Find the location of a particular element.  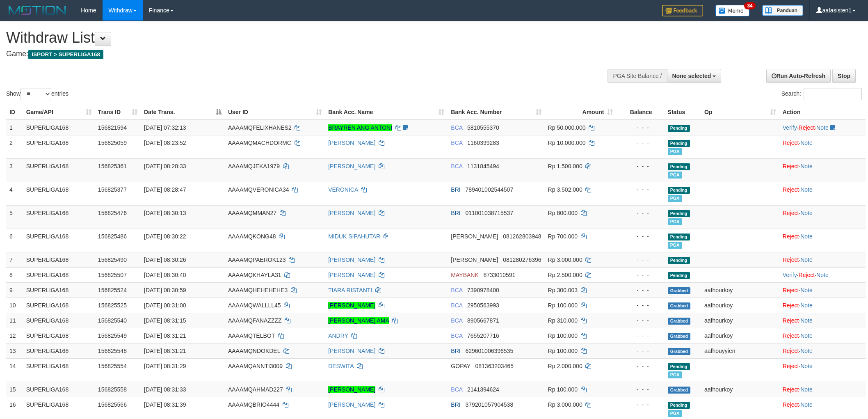

input: Search: is located at coordinates (833, 94).